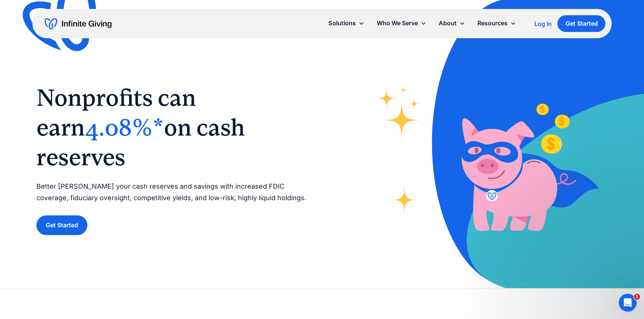  I want to click on a: Log In, so click(543, 24).